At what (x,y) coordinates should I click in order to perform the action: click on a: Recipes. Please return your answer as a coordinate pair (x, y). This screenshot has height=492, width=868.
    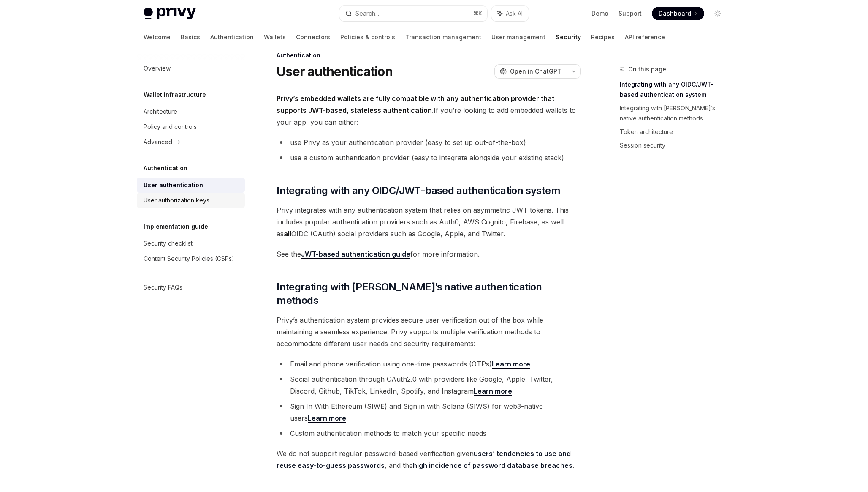
    Looking at the image, I should click on (603, 37).